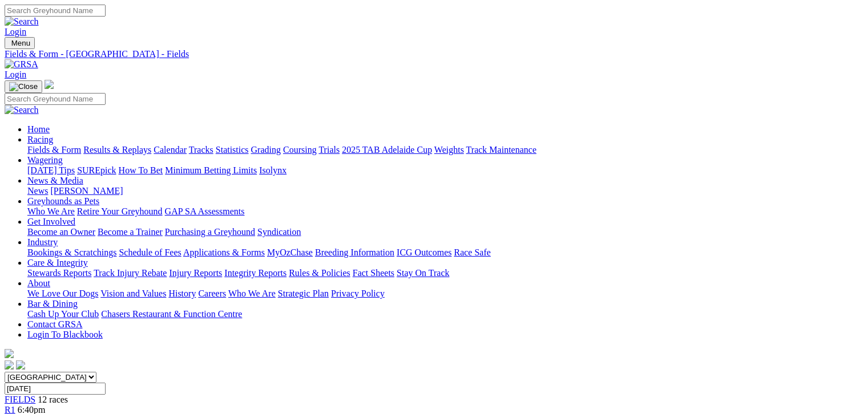  Describe the element at coordinates (39, 283) in the screenshot. I see `a: About` at that location.